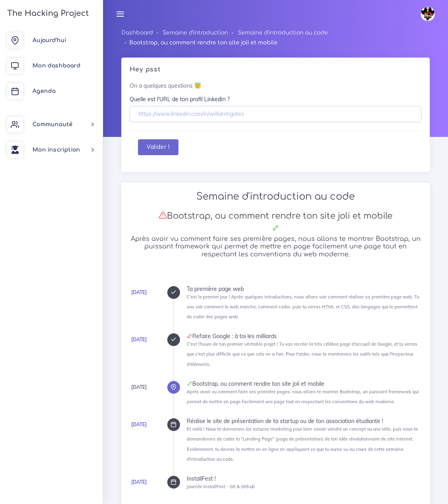  Describe the element at coordinates (221, 487) in the screenshot. I see `small: Journée InstallFest - Git & Github` at that location.